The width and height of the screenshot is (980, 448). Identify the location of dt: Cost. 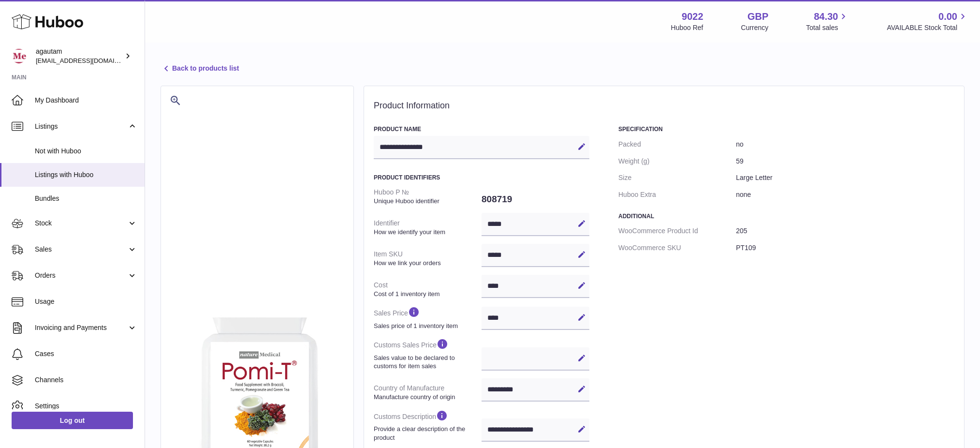
(427, 289).